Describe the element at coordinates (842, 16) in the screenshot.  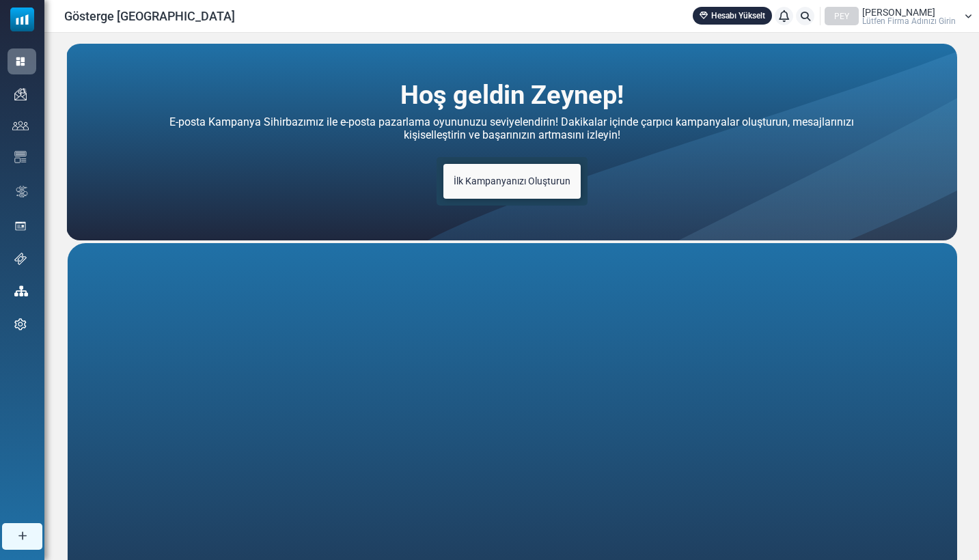
I see `div: PEY` at that location.